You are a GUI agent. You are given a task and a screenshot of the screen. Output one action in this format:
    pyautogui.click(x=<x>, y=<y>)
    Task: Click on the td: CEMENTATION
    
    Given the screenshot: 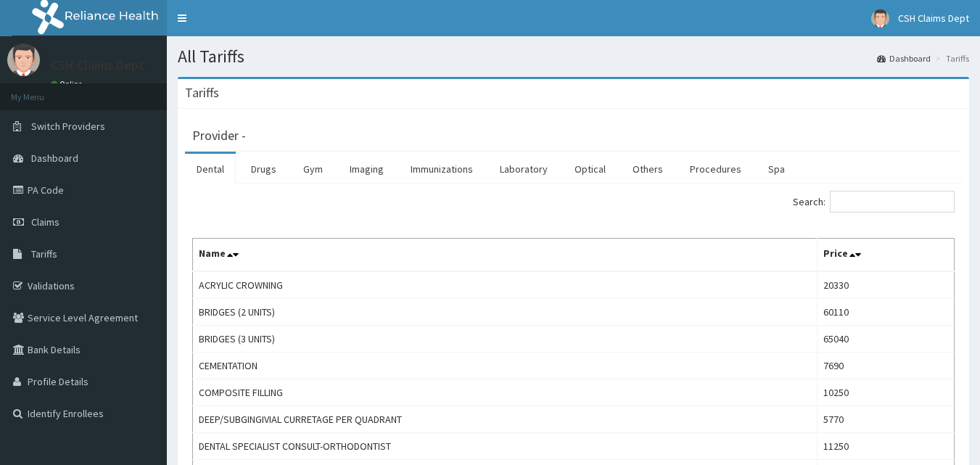 What is the action you would take?
    pyautogui.click(x=505, y=366)
    